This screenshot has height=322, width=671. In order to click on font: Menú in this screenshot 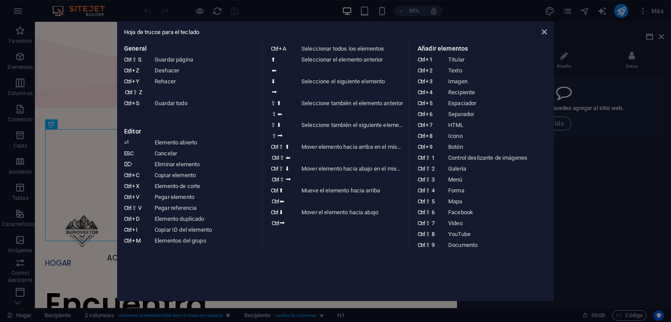, I will do `click(455, 179)`.